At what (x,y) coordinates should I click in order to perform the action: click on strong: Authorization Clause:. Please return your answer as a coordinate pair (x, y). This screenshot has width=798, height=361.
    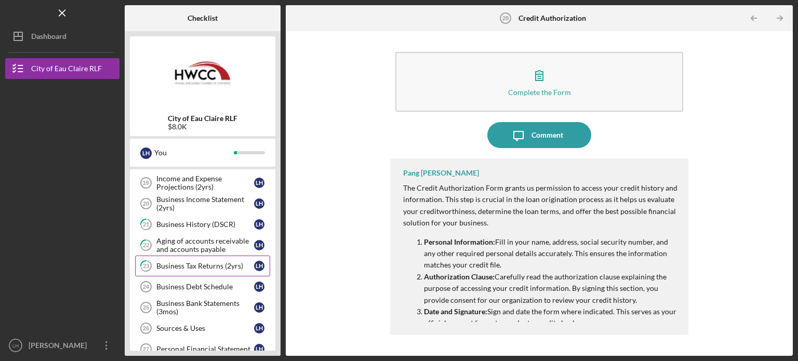
    Looking at the image, I should click on (459, 276).